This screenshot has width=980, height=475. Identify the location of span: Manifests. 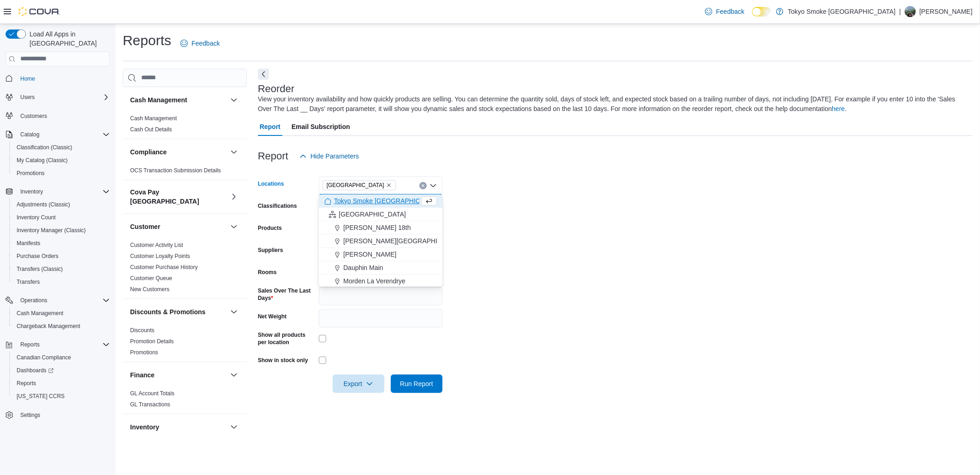
(62, 243).